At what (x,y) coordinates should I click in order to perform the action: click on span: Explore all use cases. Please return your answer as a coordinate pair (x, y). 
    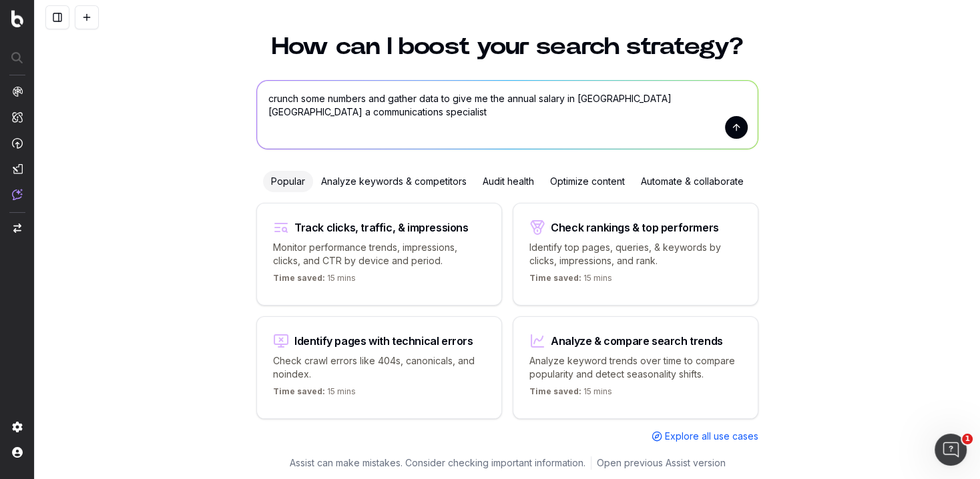
    Looking at the image, I should click on (711, 437).